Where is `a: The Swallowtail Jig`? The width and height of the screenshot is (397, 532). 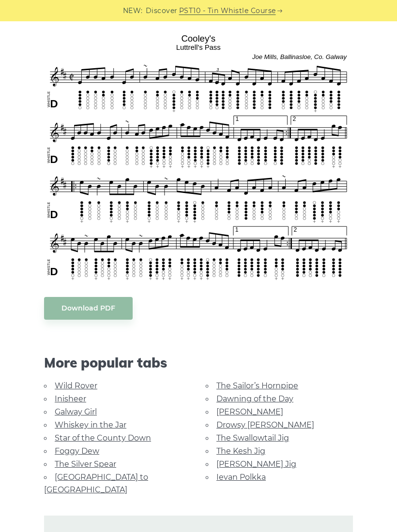 a: The Swallowtail Jig is located at coordinates (253, 438).